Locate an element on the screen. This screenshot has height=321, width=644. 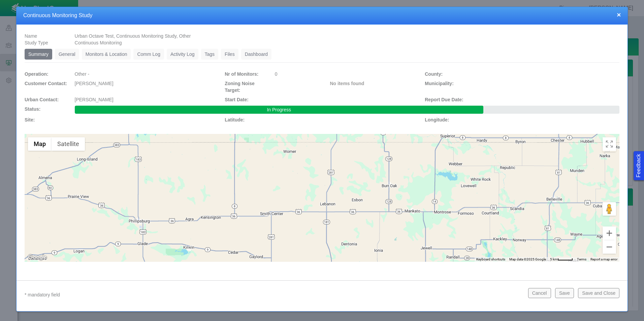
button: Drag Pegman onto the map to open Street View is located at coordinates (609, 209).